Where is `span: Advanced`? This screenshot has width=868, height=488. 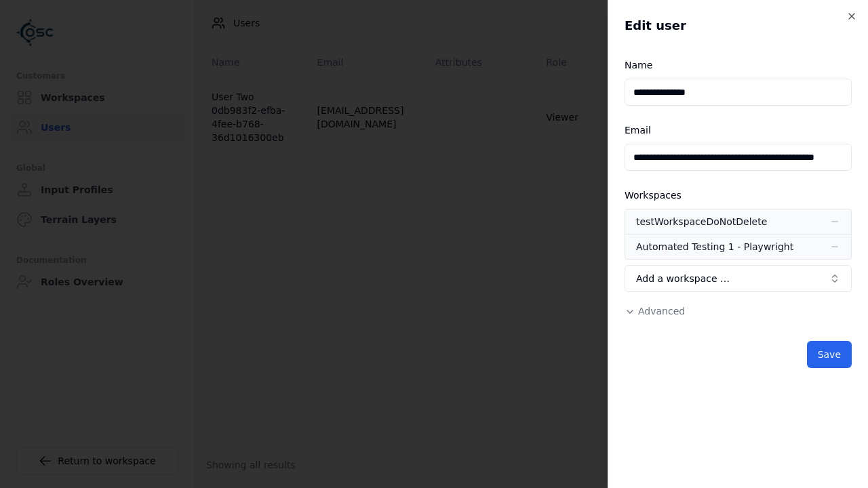
span: Advanced is located at coordinates (661, 311).